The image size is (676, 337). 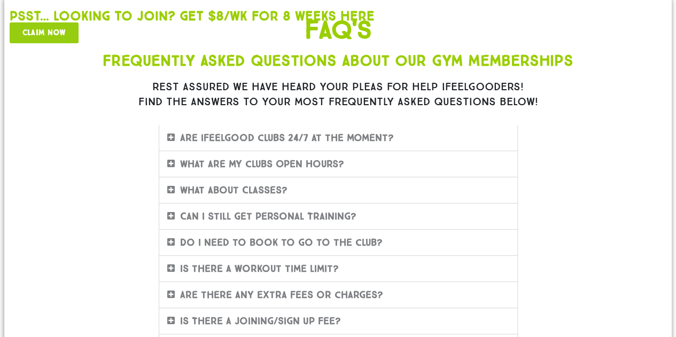 I want to click on div: What about Classes?, so click(x=338, y=190).